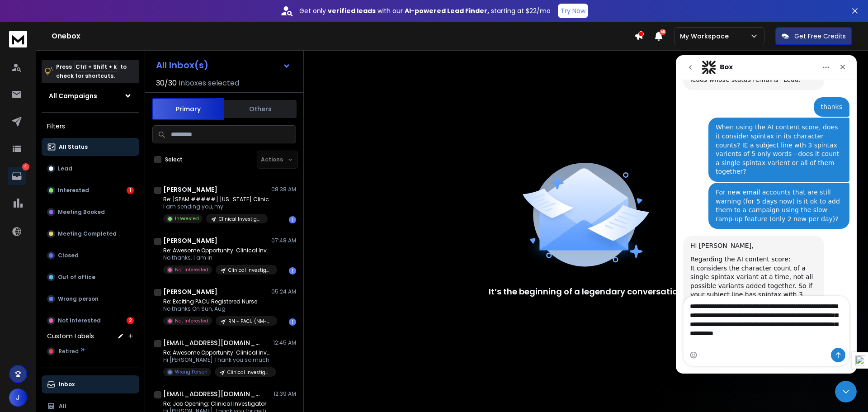 Image resolution: width=868 pixels, height=412 pixels. What do you see at coordinates (283, 292) in the screenshot?
I see `p: 05:24 AM` at bounding box center [283, 292].